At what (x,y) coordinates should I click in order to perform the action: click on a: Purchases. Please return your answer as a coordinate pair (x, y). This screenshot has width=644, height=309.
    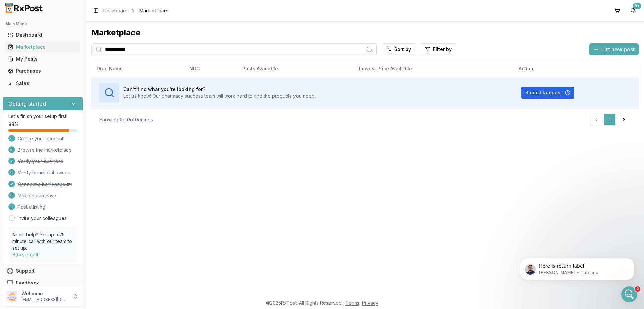
    Looking at the image, I should click on (43, 71).